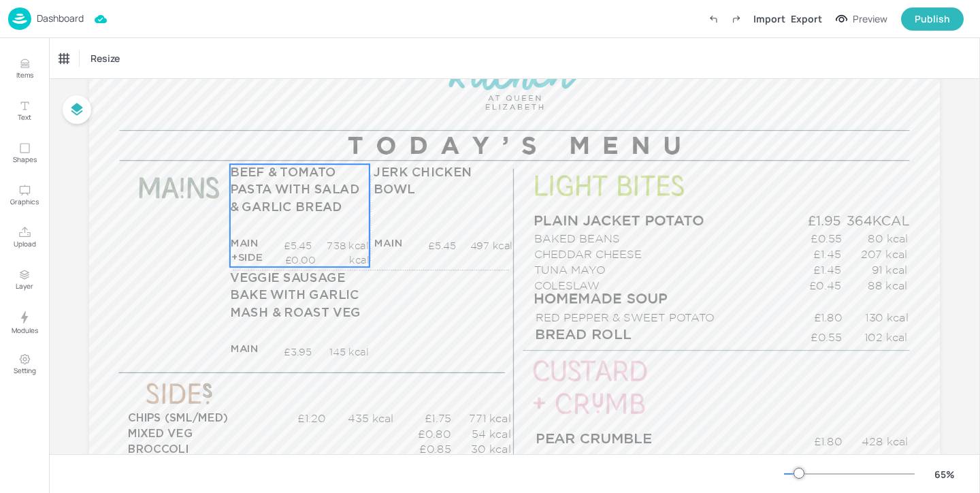  Describe the element at coordinates (576, 238) in the screenshot. I see `span: BAKED BEANS` at that location.